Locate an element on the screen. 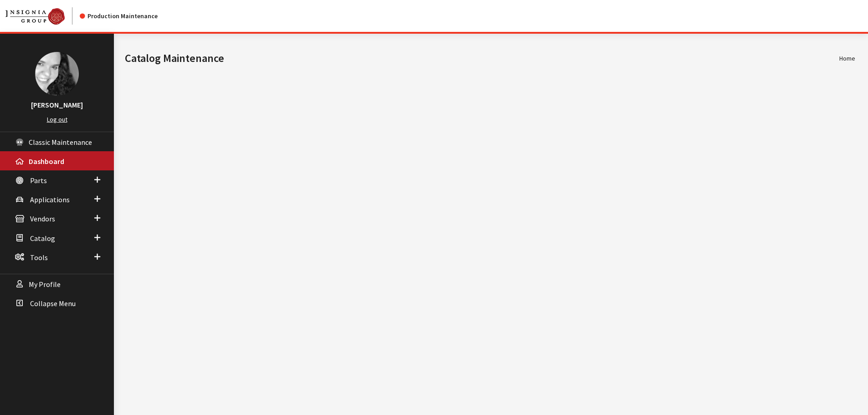  a: Insignia Group logo is located at coordinates (42, 16).